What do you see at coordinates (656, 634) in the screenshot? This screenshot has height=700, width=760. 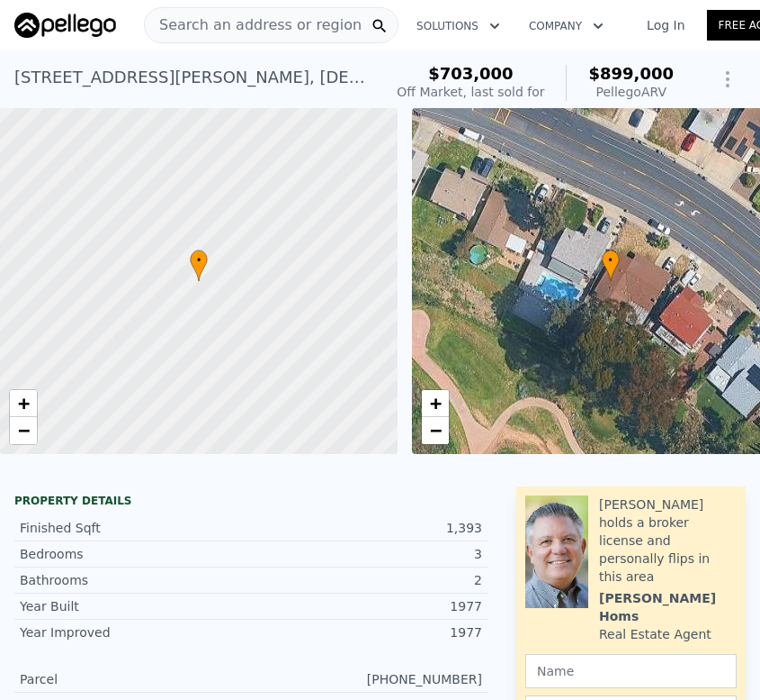 I see `div: Real Estate Agent` at bounding box center [656, 634].